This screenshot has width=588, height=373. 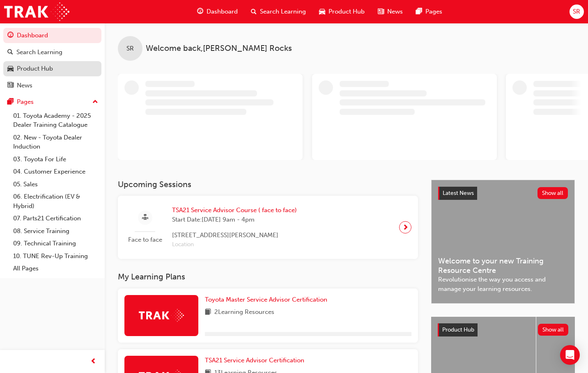 I want to click on a: All Pages, so click(x=55, y=268).